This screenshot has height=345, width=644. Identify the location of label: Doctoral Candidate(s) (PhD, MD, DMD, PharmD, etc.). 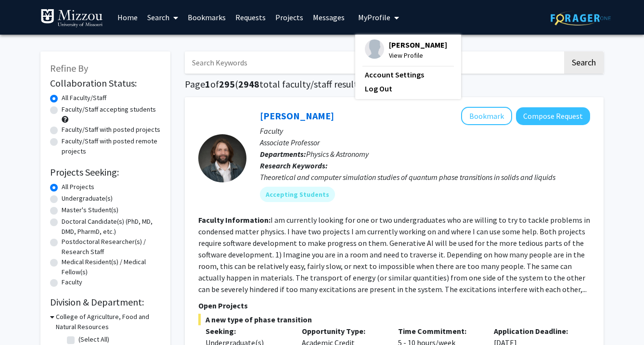
(111, 226).